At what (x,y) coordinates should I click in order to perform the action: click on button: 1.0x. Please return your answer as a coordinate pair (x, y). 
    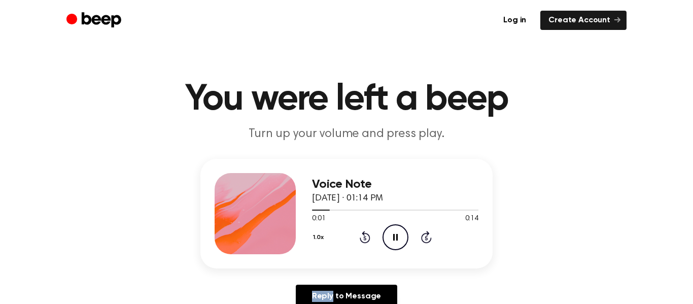
    Looking at the image, I should click on (320, 237).